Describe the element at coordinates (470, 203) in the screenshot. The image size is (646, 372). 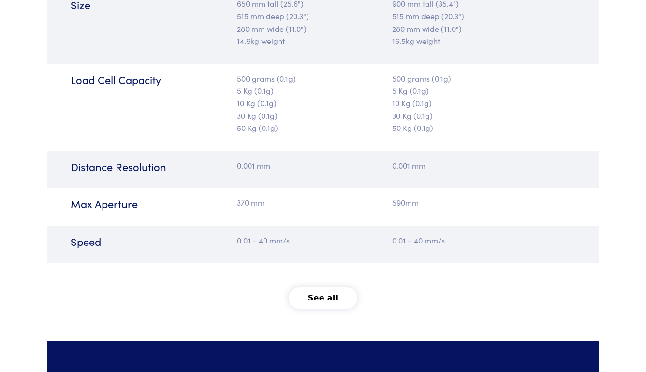
I see `p: 590mm` at that location.